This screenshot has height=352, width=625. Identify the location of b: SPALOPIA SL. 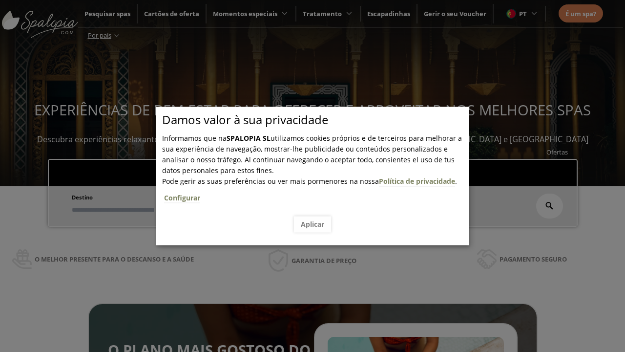
(249, 138).